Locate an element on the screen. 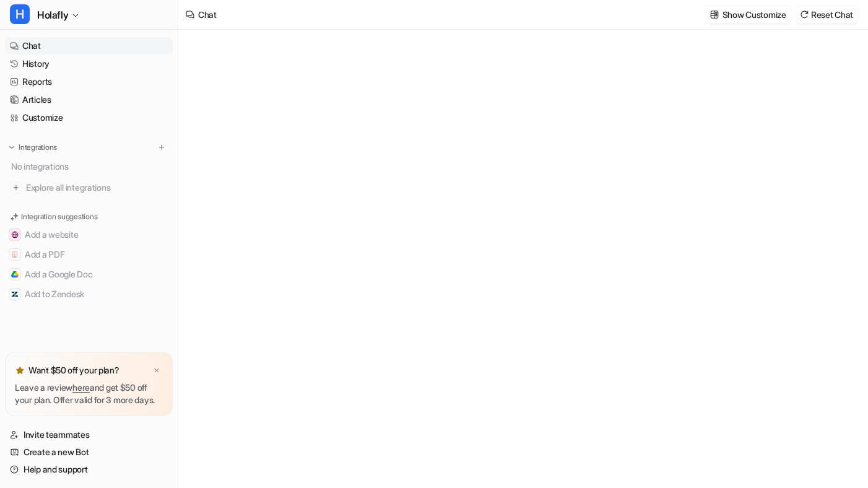 This screenshot has width=868, height=488. p: Integrations is located at coordinates (37, 147).